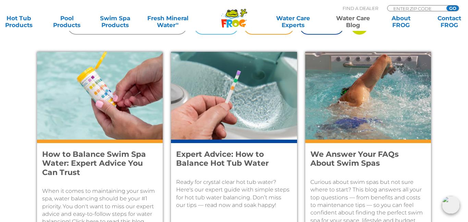 This screenshot has height=222, width=468. Describe the element at coordinates (364, 159) in the screenshot. I see `h4: We Answer Your FAQs About Swim Spas` at that location.